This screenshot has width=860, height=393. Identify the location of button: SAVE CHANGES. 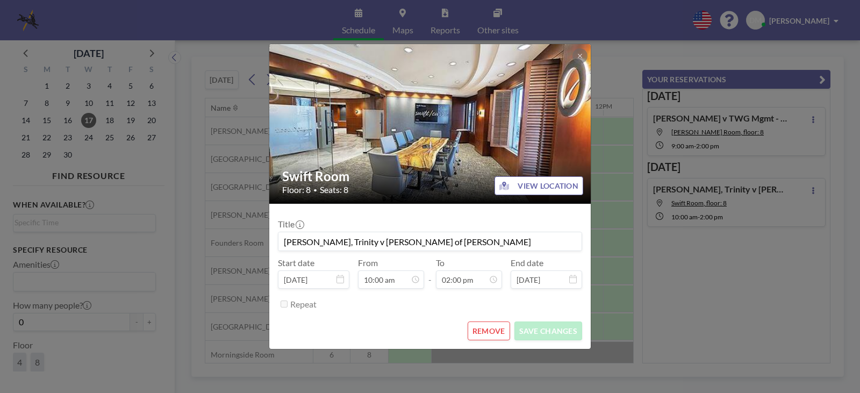
(548, 331).